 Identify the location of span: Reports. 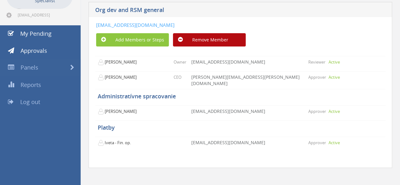
(31, 85).